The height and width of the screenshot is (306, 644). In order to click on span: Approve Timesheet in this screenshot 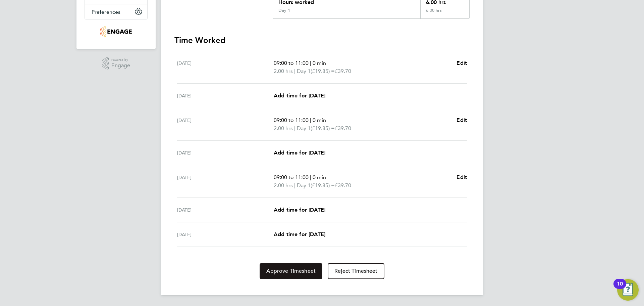, I will do `click(291, 271)`.